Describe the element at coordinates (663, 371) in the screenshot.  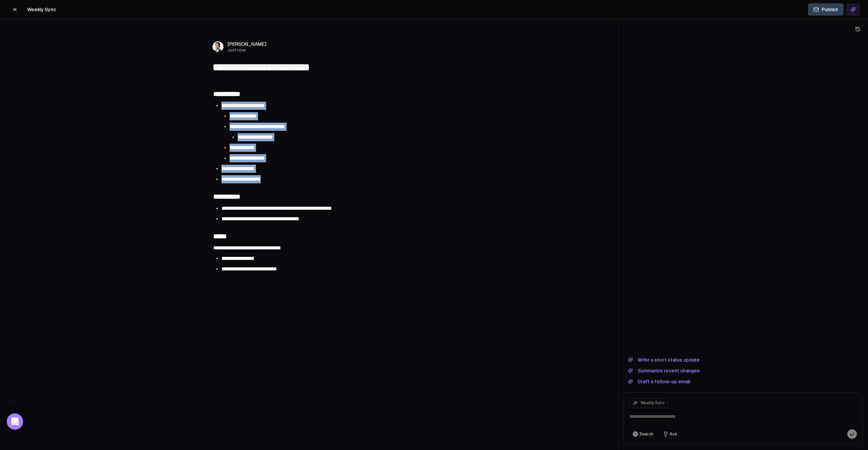
I see `button: Summarize recent changes` at that location.